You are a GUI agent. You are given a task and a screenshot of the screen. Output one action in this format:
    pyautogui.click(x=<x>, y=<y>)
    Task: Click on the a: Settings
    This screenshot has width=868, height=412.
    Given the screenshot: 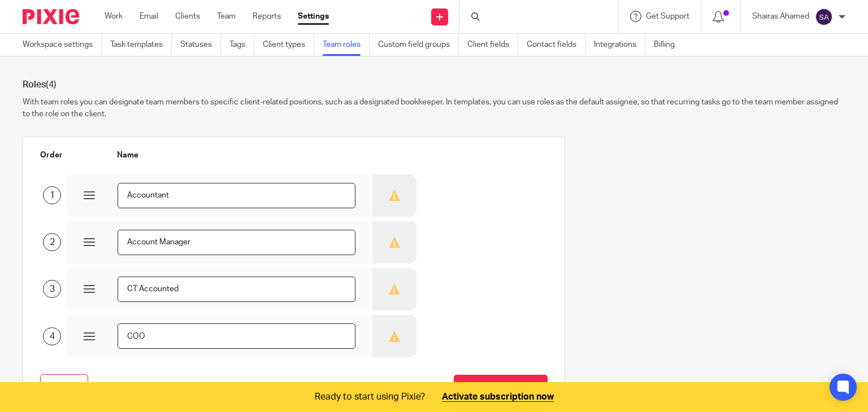 What is the action you would take?
    pyautogui.click(x=313, y=17)
    